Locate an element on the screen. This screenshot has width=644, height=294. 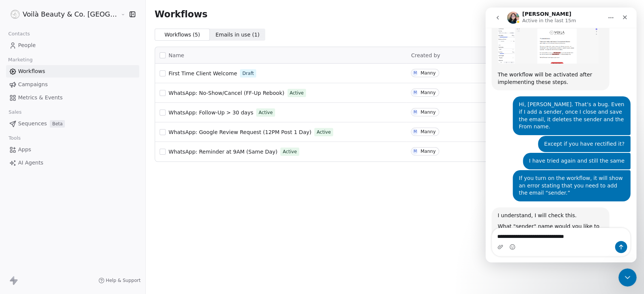
span: First Time Client Welcome is located at coordinates (203, 73).